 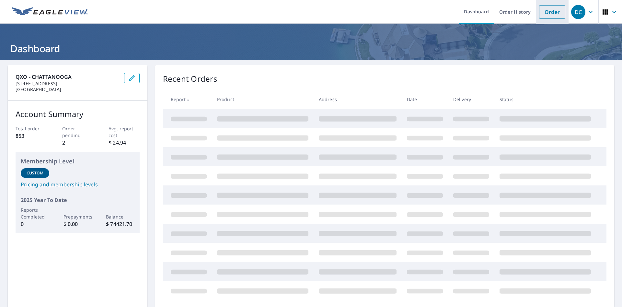 I want to click on p: Balance, so click(x=120, y=217).